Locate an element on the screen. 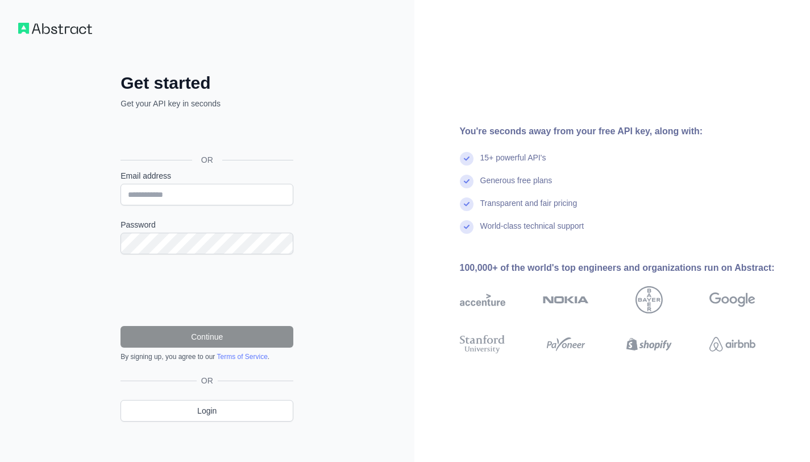 Image resolution: width=810 pixels, height=462 pixels. p: Get your API key in seconds is located at coordinates (207, 103).